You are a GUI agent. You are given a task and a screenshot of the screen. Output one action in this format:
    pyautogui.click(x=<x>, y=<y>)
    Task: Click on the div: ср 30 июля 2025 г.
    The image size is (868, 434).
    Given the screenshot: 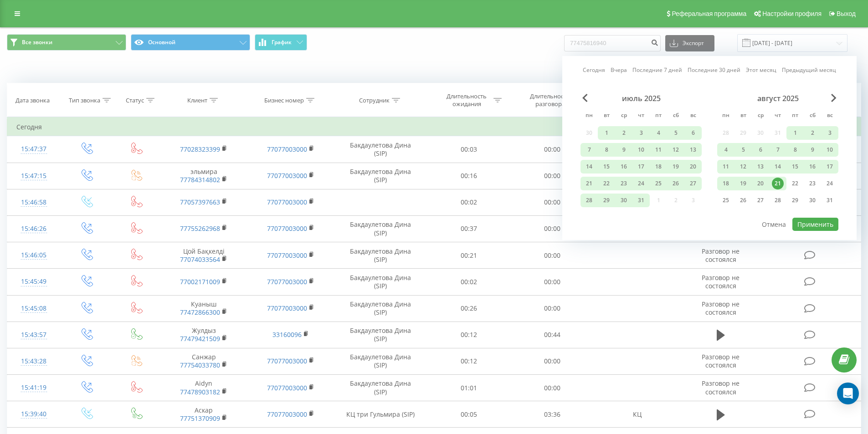 What is the action you would take?
    pyautogui.click(x=623, y=201)
    